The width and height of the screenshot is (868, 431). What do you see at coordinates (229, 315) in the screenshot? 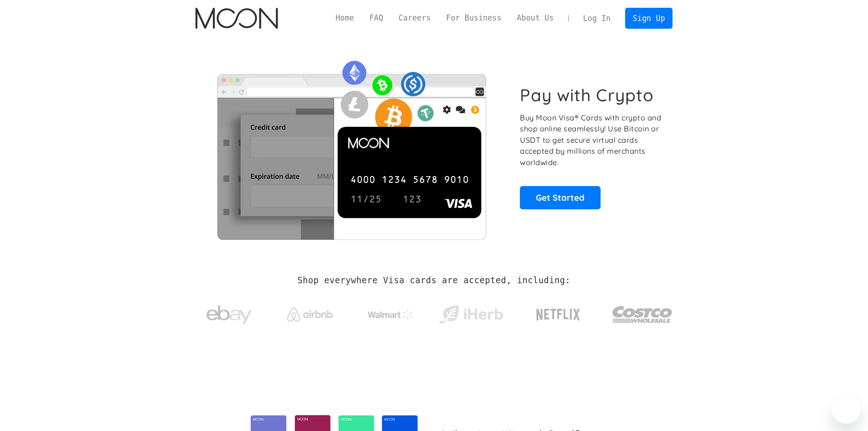
I see `img: ebay` at bounding box center [229, 315].